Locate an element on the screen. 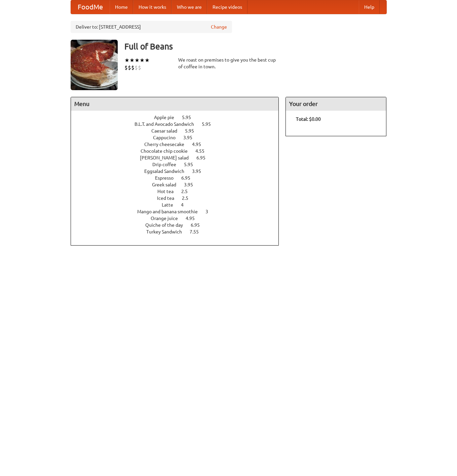  a: Cappucino 3.95 is located at coordinates (179, 138).